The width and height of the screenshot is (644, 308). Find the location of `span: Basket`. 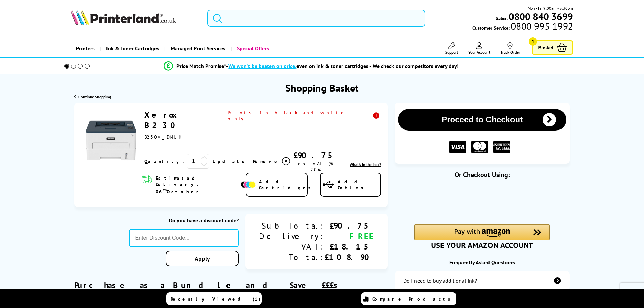

span: Basket is located at coordinates (545, 47).